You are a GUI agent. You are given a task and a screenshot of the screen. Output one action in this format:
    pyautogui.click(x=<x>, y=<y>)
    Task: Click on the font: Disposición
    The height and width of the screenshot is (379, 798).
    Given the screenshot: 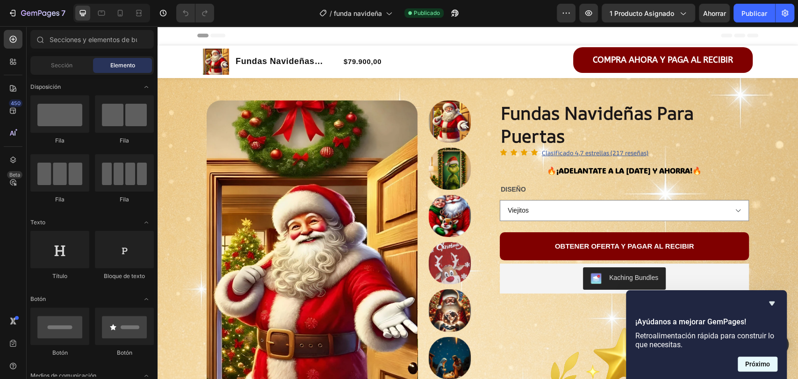 What is the action you would take?
    pyautogui.click(x=45, y=87)
    